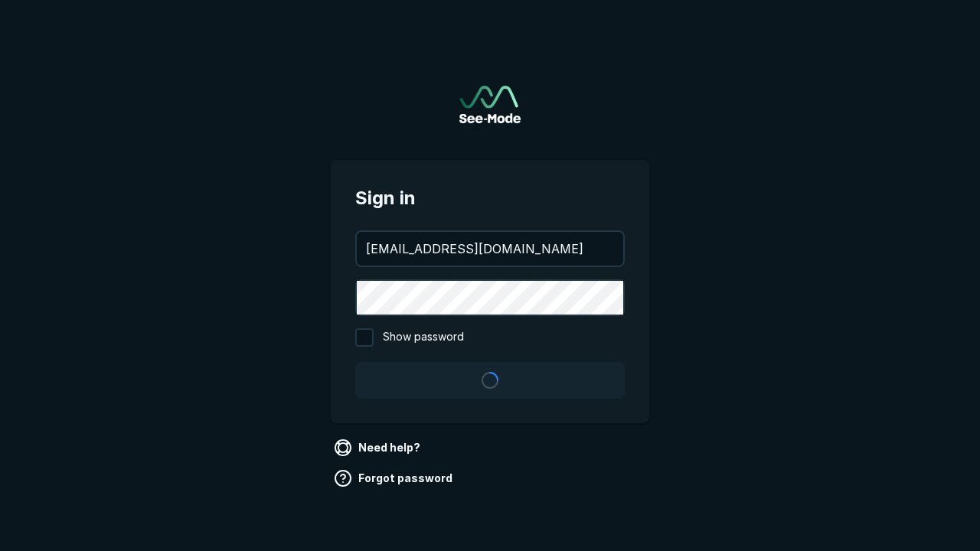 The image size is (980, 551). I want to click on a: Need help?, so click(378, 448).